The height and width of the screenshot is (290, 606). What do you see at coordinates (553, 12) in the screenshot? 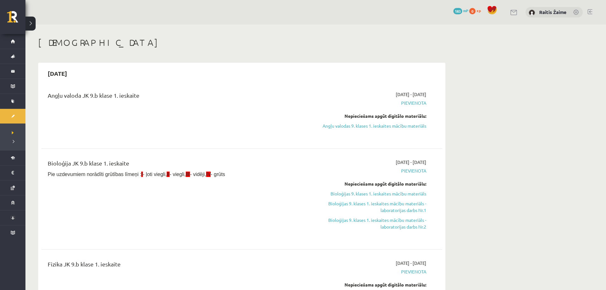
I see `a: Raitis Žaime` at bounding box center [553, 12].